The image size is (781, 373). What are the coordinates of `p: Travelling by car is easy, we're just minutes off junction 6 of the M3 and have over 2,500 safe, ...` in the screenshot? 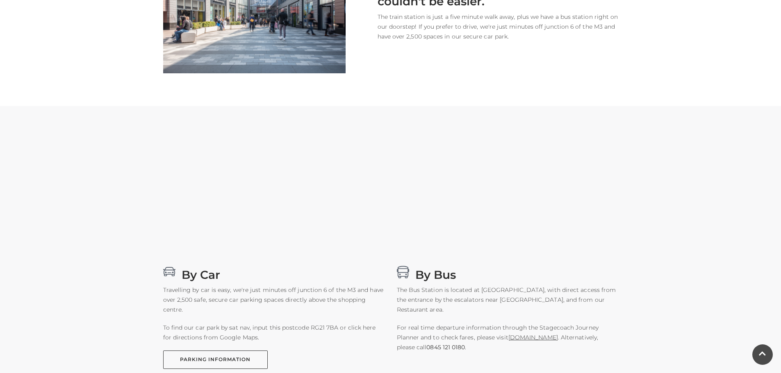 It's located at (274, 300).